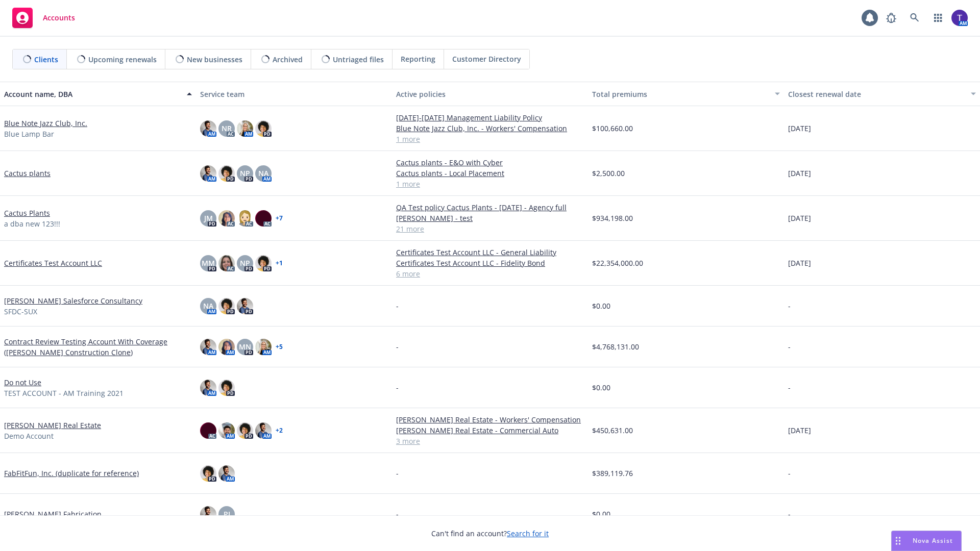  I want to click on div: Drag to move, so click(898, 541).